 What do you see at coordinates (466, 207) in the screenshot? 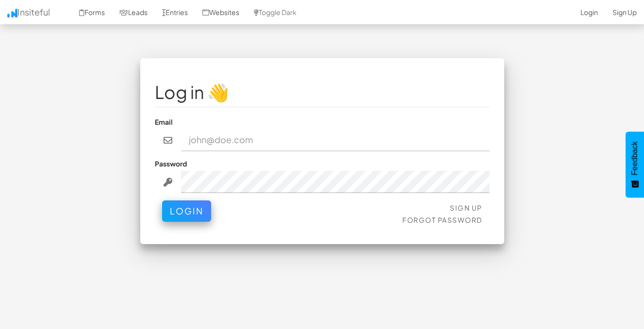
I see `a: Sign Up` at bounding box center [466, 207].